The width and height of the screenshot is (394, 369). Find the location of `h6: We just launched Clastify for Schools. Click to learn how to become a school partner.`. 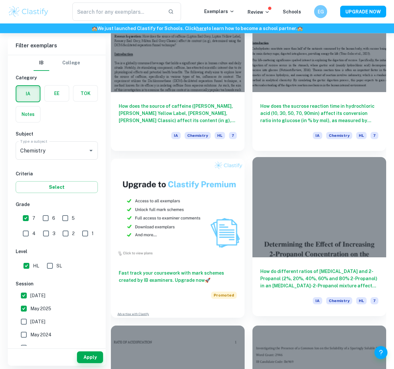

h6: We just launched Clastify for Schools. Click to learn how to become a school partner. is located at coordinates (197, 28).